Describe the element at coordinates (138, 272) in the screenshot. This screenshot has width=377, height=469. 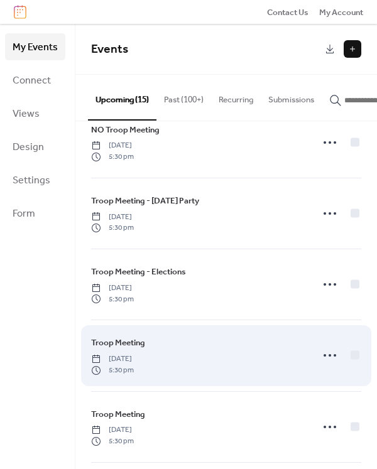
I see `a: Troop Meeting - Elections` at that location.